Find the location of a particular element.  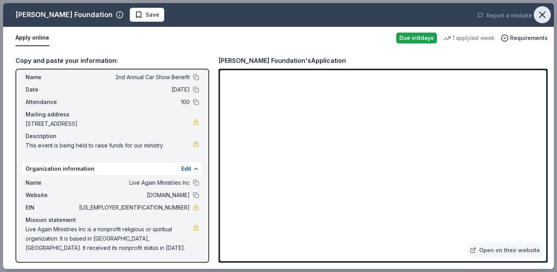

button: Requirements is located at coordinates (524, 38).